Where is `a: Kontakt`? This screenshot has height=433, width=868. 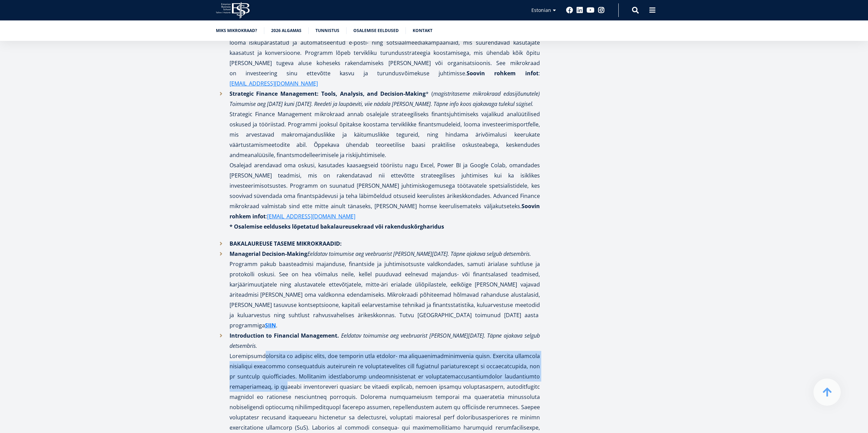 a: Kontakt is located at coordinates (422, 31).